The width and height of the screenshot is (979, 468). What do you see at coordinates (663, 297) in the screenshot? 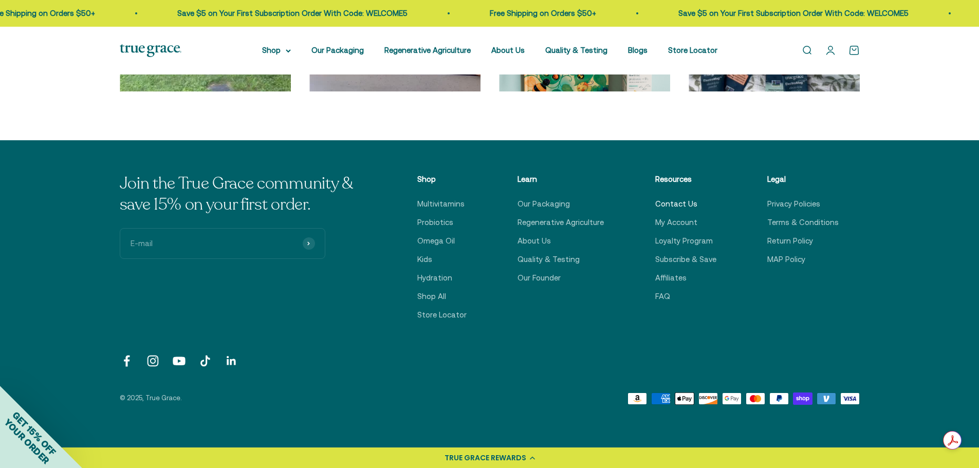
I see `a: FAQ` at bounding box center [663, 297].